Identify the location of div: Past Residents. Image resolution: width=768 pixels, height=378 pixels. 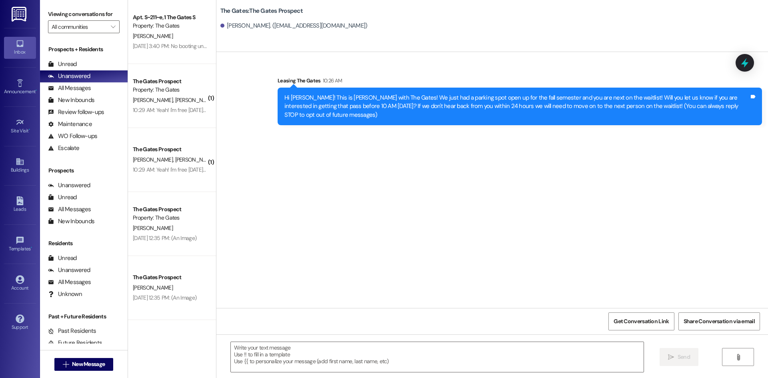
(72, 331).